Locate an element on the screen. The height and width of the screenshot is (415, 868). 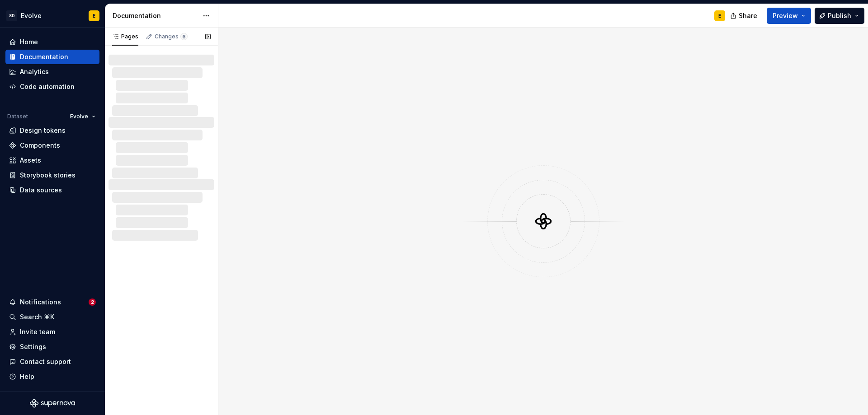
button: Publish is located at coordinates (840, 15).